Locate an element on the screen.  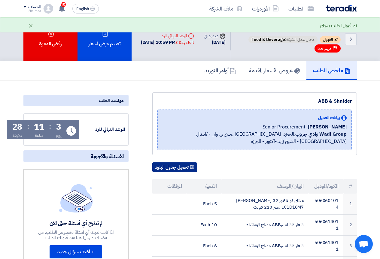
a: الطلبات is located at coordinates (301, 8).